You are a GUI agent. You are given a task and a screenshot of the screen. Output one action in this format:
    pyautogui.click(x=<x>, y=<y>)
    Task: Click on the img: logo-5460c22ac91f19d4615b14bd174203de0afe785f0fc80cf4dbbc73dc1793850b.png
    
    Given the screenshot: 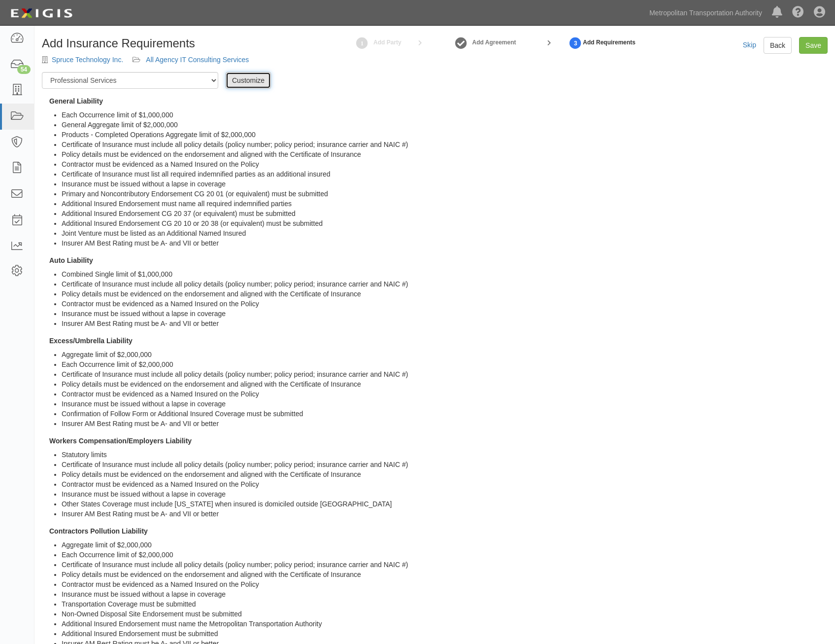 What is the action you would take?
    pyautogui.click(x=42, y=13)
    